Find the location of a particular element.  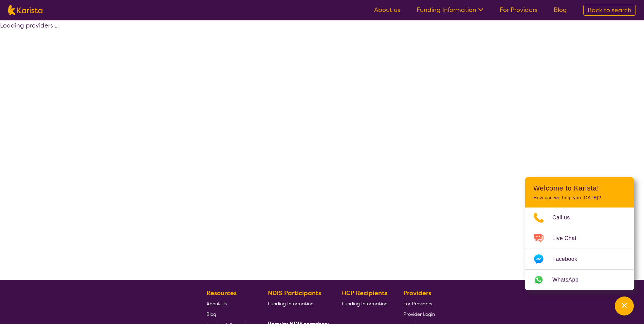

img: Karista logo is located at coordinates (25, 10).